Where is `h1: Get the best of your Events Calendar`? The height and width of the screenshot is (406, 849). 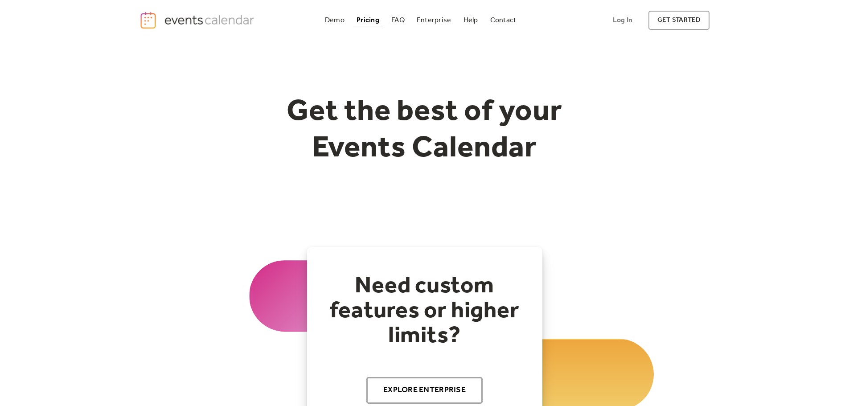
h1: Get the best of your Events Calendar is located at coordinates (425, 130).